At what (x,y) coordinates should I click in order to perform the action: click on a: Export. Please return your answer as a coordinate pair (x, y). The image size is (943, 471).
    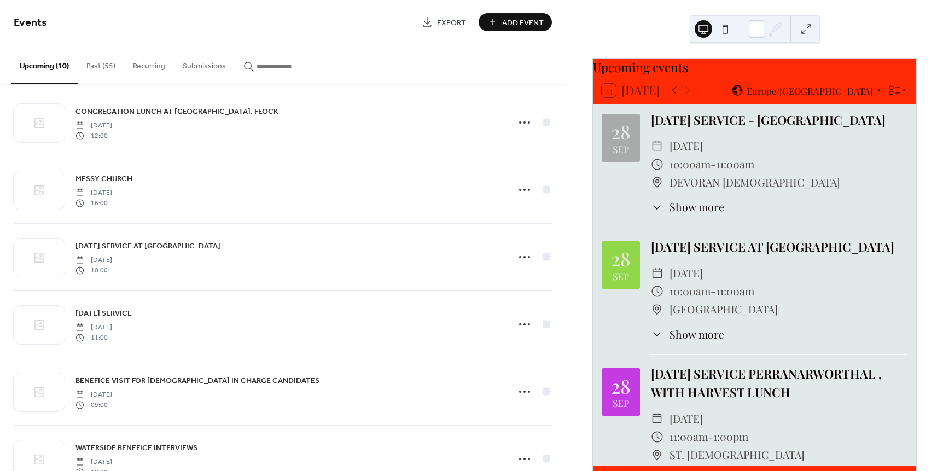
    Looking at the image, I should click on (444, 22).